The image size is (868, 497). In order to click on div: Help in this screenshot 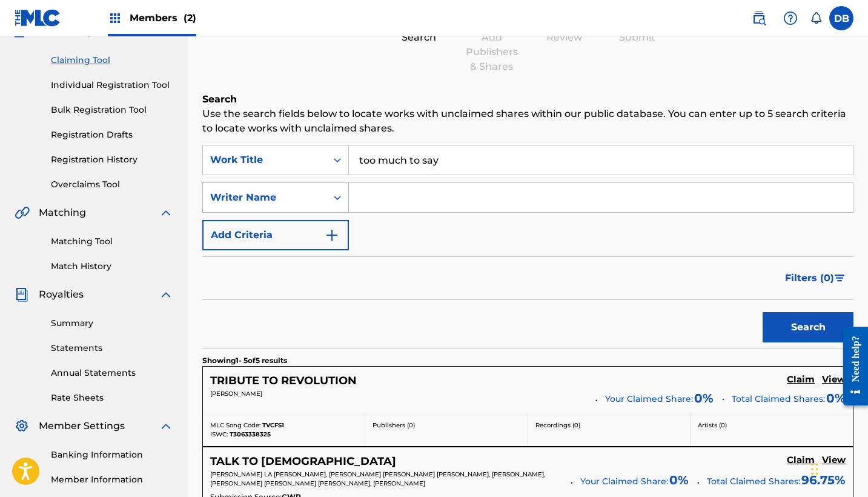, I will do `click(790, 18)`.